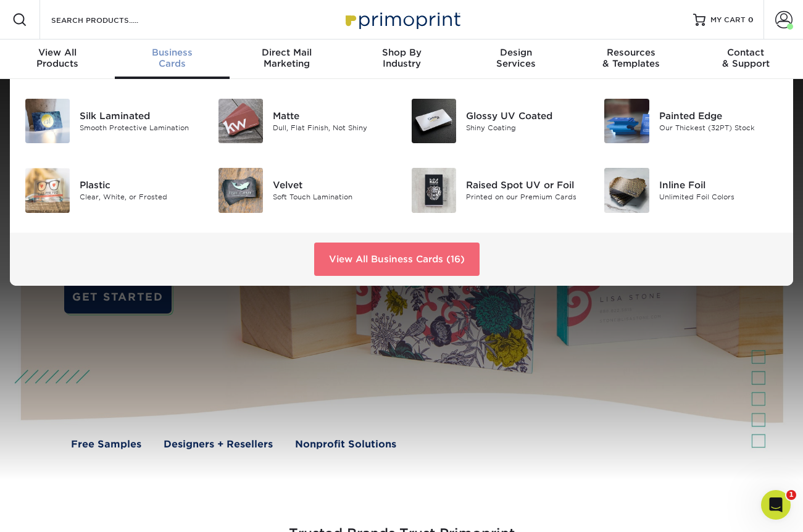 The height and width of the screenshot is (532, 803). What do you see at coordinates (516, 58) in the screenshot?
I see `div: Services` at bounding box center [516, 58].